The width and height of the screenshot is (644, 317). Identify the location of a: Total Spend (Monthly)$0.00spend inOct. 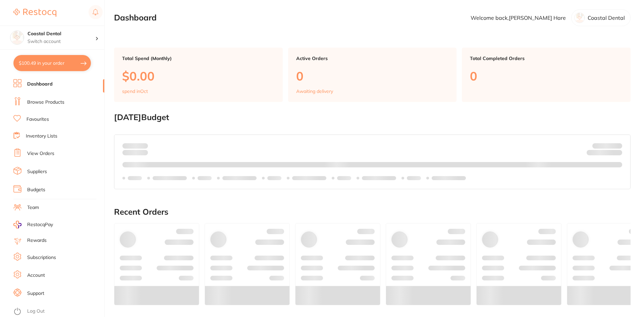
(198, 75).